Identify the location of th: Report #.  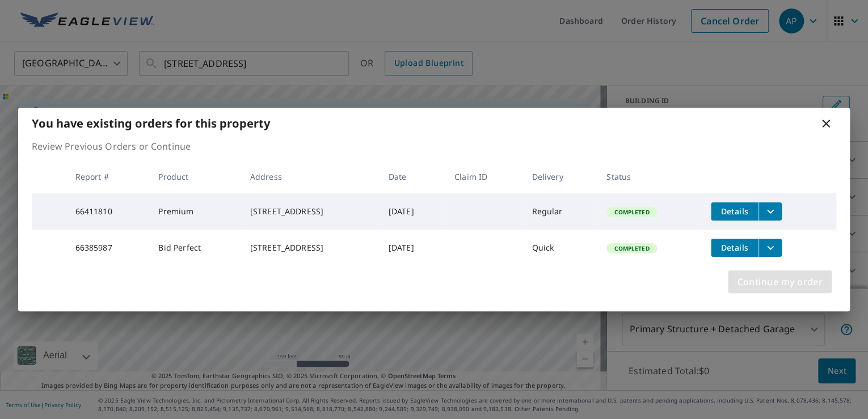
(107, 177).